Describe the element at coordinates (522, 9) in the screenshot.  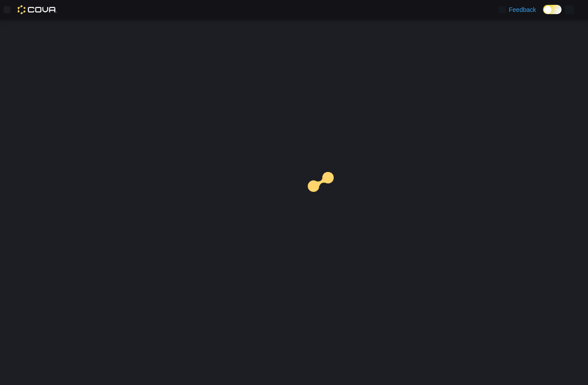
I see `span: Feedback` at that location.